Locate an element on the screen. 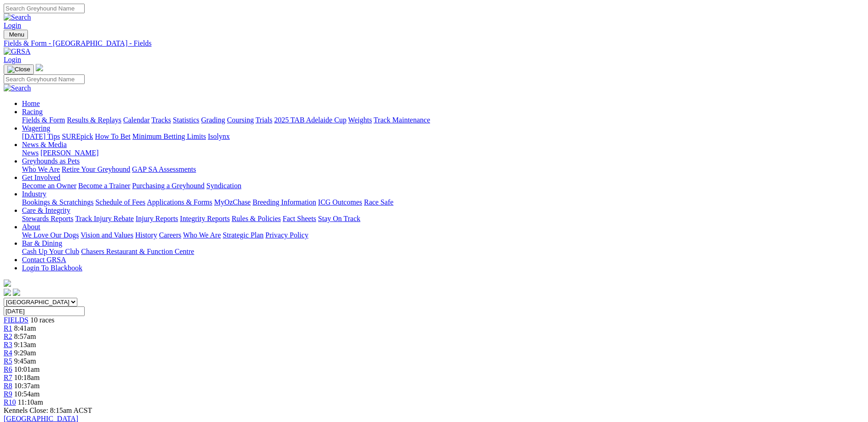 Image resolution: width=868 pixels, height=422 pixels. a: R2 is located at coordinates (8, 337).